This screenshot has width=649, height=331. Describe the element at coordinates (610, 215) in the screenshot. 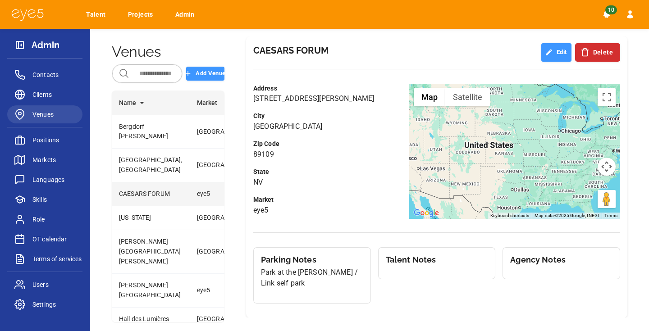

I see `a: Terms (opens in new tab)` at that location.